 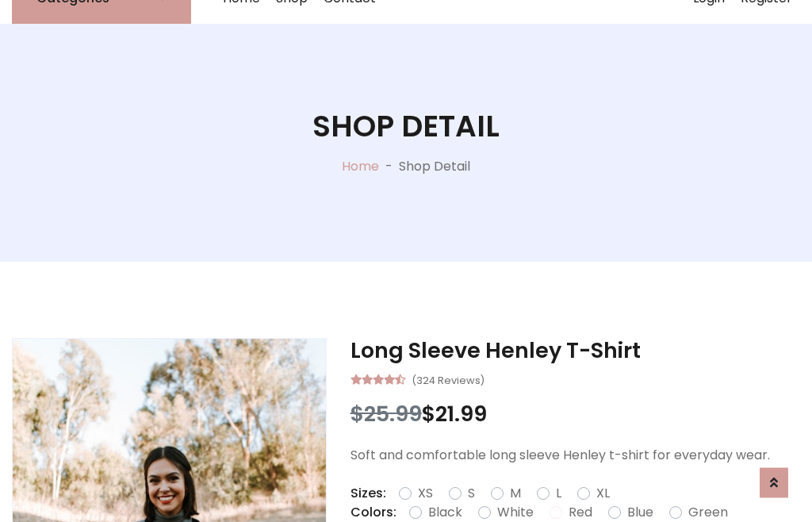 What do you see at coordinates (575, 351) in the screenshot?
I see `h3: Long Sleeve Henley T-Shirt` at bounding box center [575, 351].